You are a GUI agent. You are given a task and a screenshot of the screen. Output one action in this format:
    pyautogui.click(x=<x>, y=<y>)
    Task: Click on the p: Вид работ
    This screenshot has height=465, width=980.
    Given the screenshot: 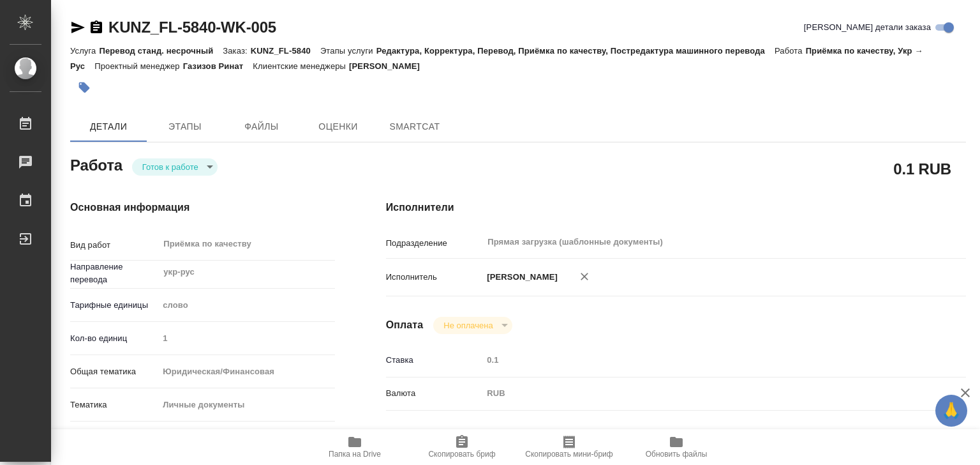 What is the action you would take?
    pyautogui.click(x=114, y=245)
    